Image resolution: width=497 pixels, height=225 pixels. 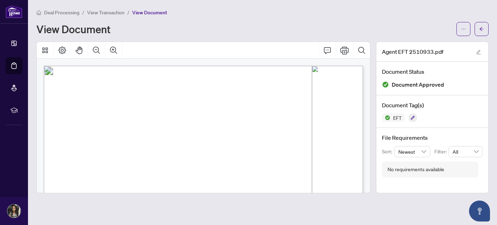 What do you see at coordinates (442, 152) in the screenshot?
I see `p: Filter:` at bounding box center [442, 152].